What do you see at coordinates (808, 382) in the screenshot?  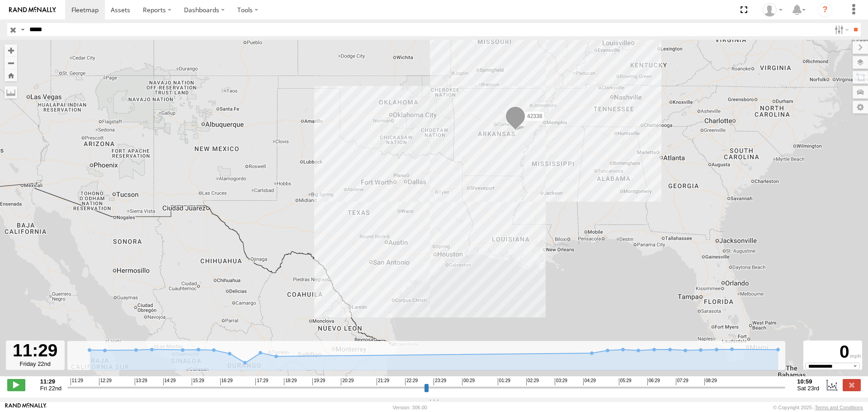 I see `strong: 10:59` at bounding box center [808, 382].